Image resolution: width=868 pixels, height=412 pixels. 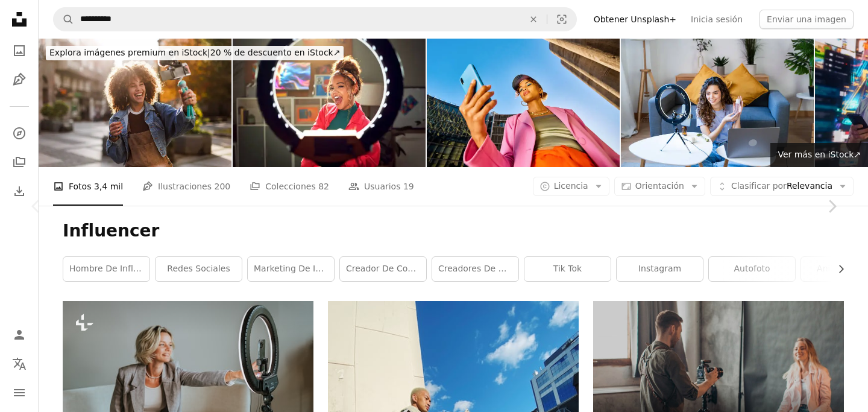 I want to click on span: Ver más en iStock ↗, so click(x=819, y=154).